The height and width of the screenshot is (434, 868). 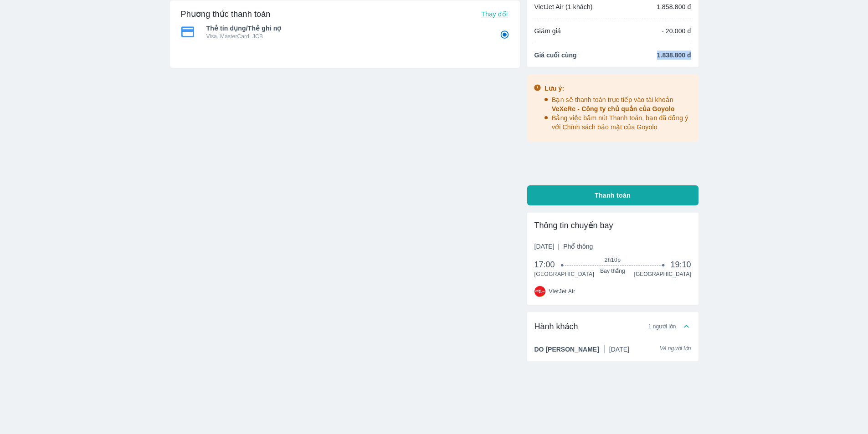 I want to click on p: 1.858.800 đ, so click(x=674, y=7).